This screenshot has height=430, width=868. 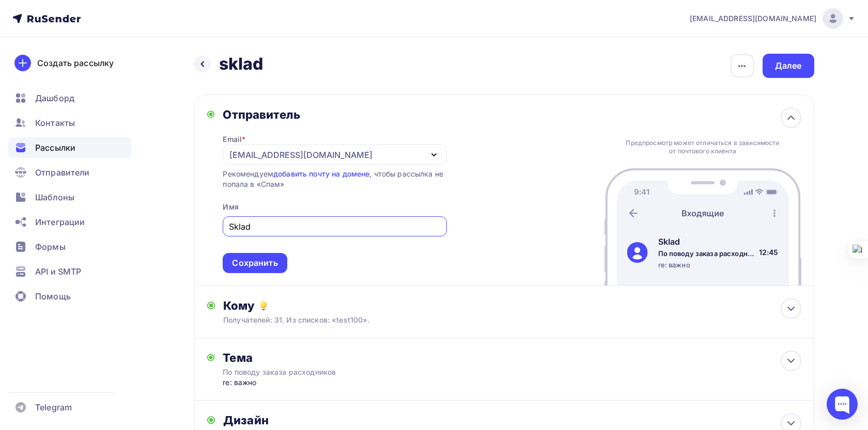 I want to click on span: Интеграции, so click(x=60, y=222).